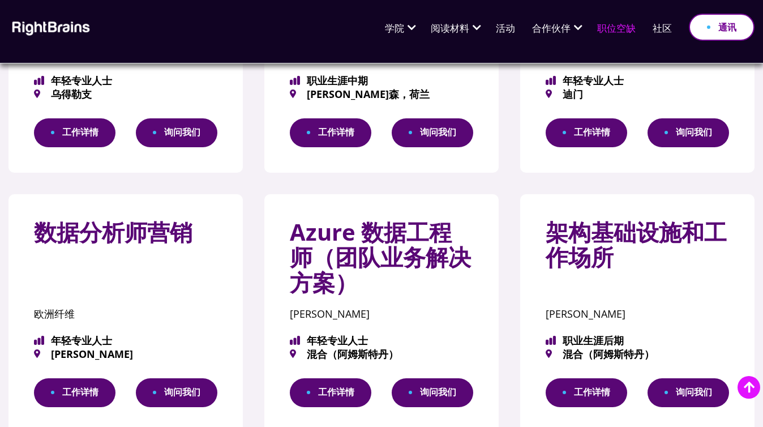 This screenshot has height=427, width=763. What do you see at coordinates (337, 80) in the screenshot?
I see `font: 职业生涯中期` at bounding box center [337, 80].